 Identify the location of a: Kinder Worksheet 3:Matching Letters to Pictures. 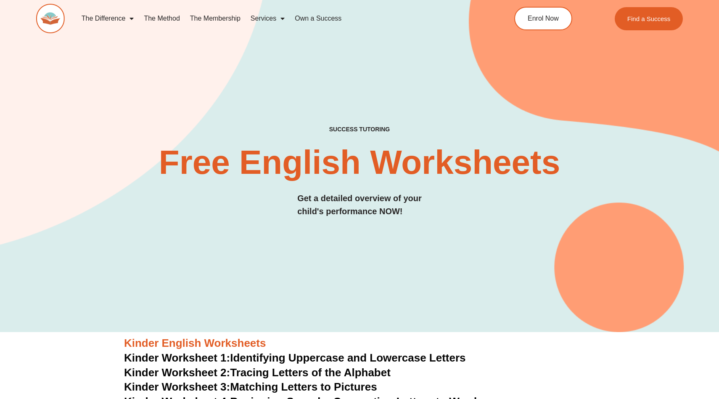
(251, 387).